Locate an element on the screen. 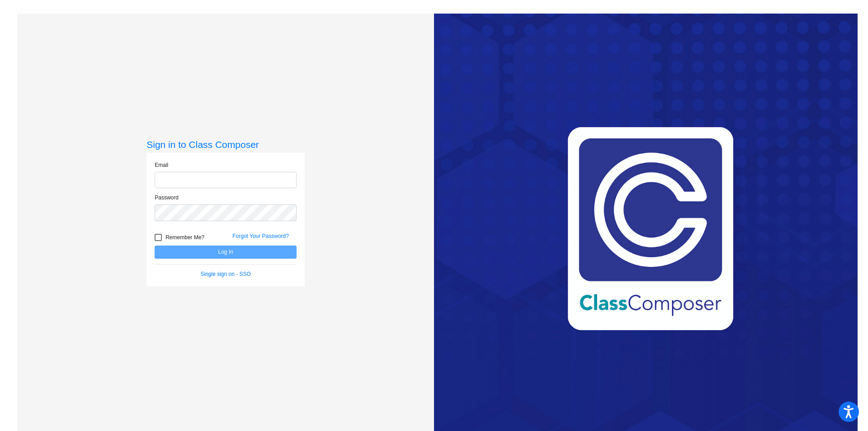 Image resolution: width=868 pixels, height=431 pixels. h3: Sign in to Class Composer is located at coordinates (225, 144).